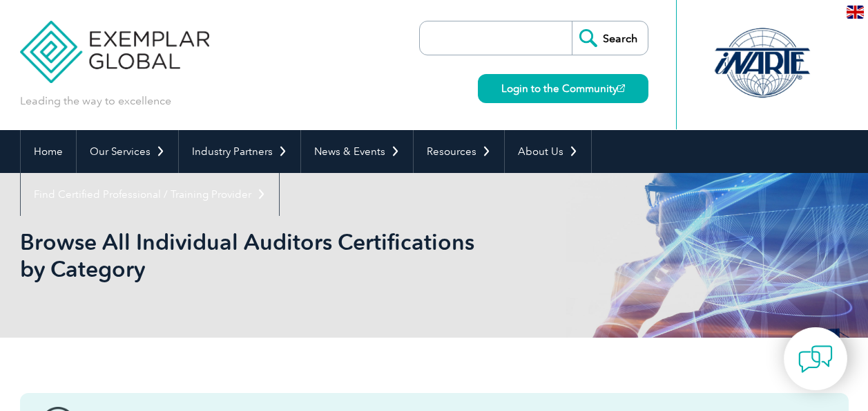 Image resolution: width=868 pixels, height=411 pixels. What do you see at coordinates (240, 152) in the screenshot?
I see `a: Industry Partners` at bounding box center [240, 152].